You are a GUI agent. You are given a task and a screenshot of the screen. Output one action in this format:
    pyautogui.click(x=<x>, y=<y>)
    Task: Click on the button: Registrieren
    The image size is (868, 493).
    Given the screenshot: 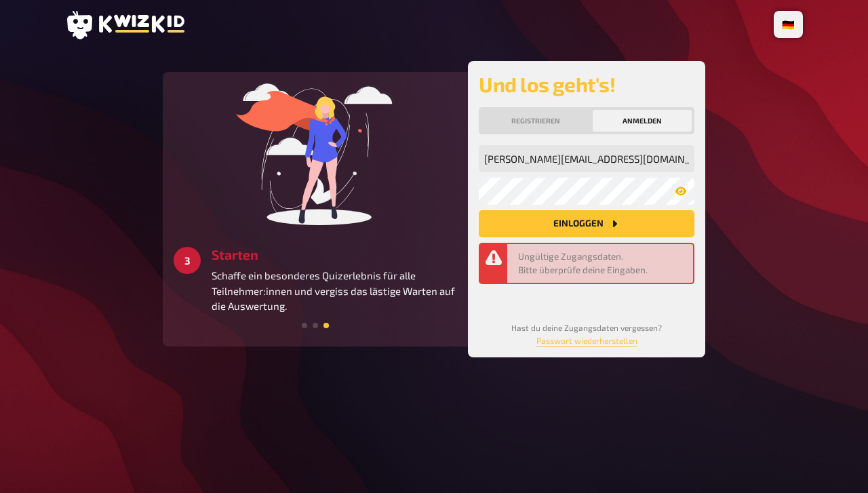 What is the action you would take?
    pyautogui.click(x=535, y=121)
    